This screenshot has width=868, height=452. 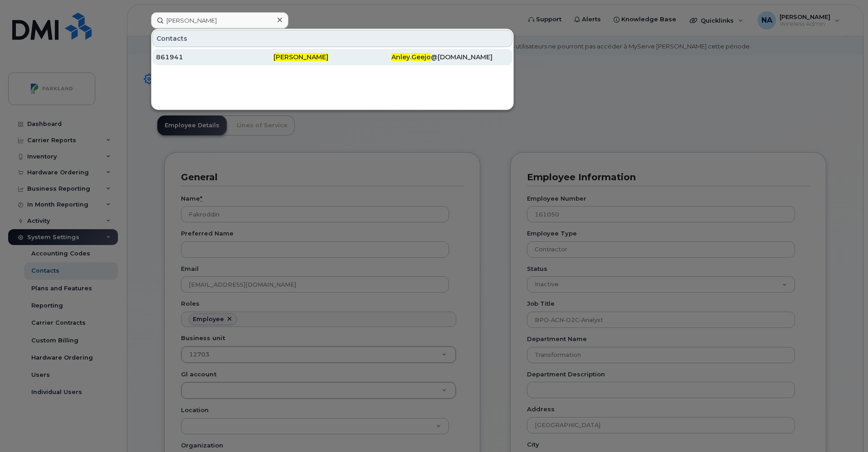 What do you see at coordinates (332, 39) in the screenshot?
I see `div: Contacts` at bounding box center [332, 39].